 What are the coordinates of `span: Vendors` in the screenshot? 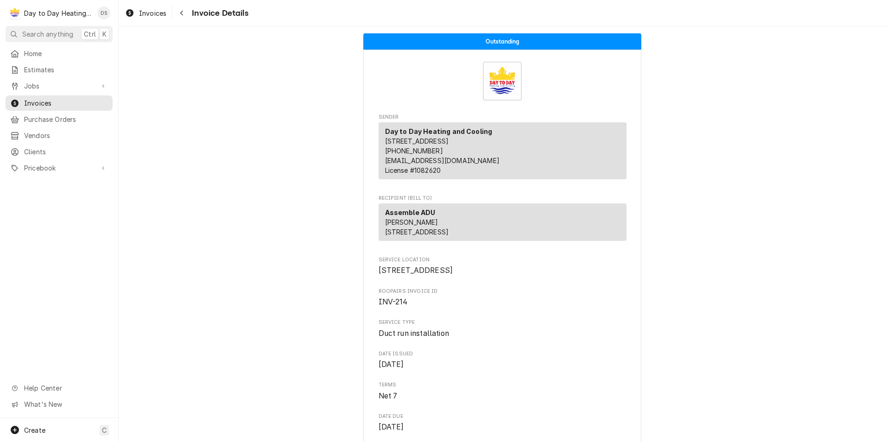 It's located at (66, 135).